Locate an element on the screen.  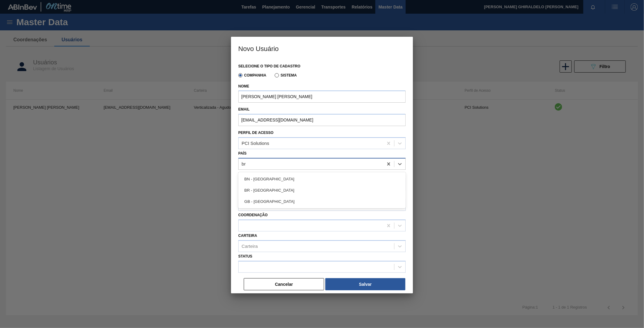
label: Nome is located at coordinates (322, 86).